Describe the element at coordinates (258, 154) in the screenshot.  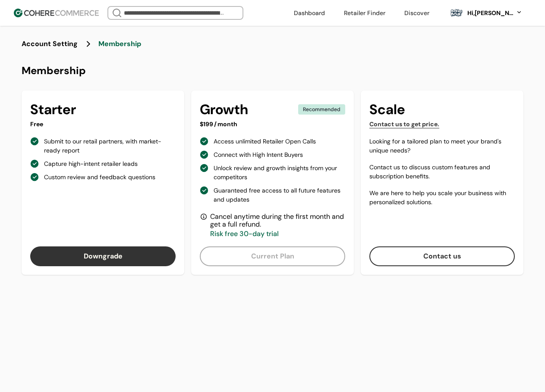
I see `p: Connect with High Intent Buyers` at that location.